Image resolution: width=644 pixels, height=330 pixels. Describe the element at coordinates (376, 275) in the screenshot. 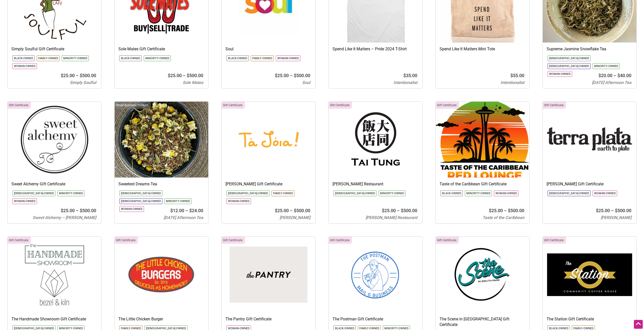

I see `img: The Postman logo` at that location.